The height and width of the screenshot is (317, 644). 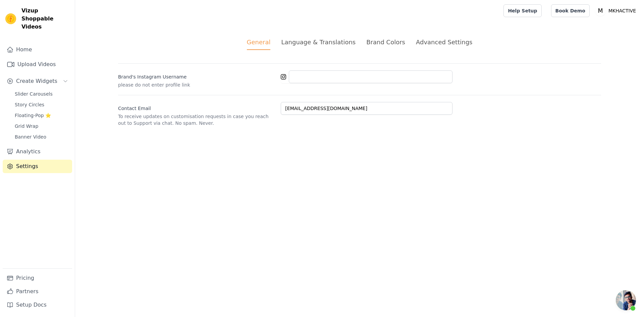 What do you see at coordinates (41, 115) in the screenshot?
I see `a: Floating-Pop ⭐` at bounding box center [41, 115].